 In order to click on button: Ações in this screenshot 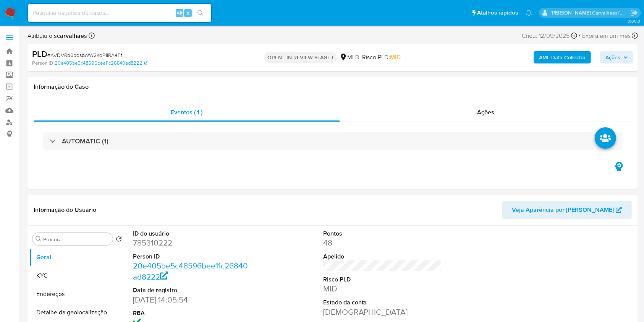, I will do `click(616, 57)`.